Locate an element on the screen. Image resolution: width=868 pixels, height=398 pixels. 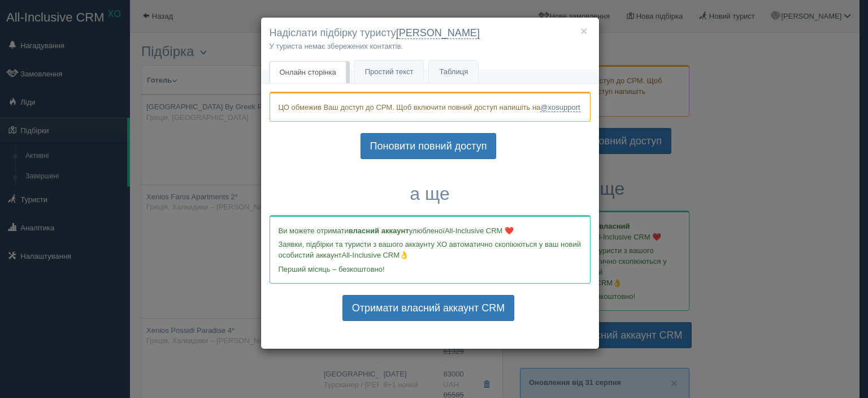
h3: а ще is located at coordinates (430, 194).